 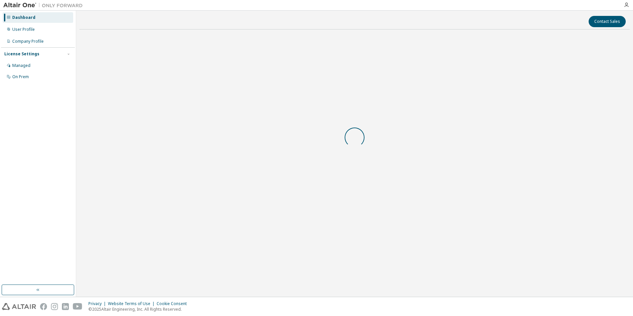 I want to click on div: Privacy, so click(x=98, y=304).